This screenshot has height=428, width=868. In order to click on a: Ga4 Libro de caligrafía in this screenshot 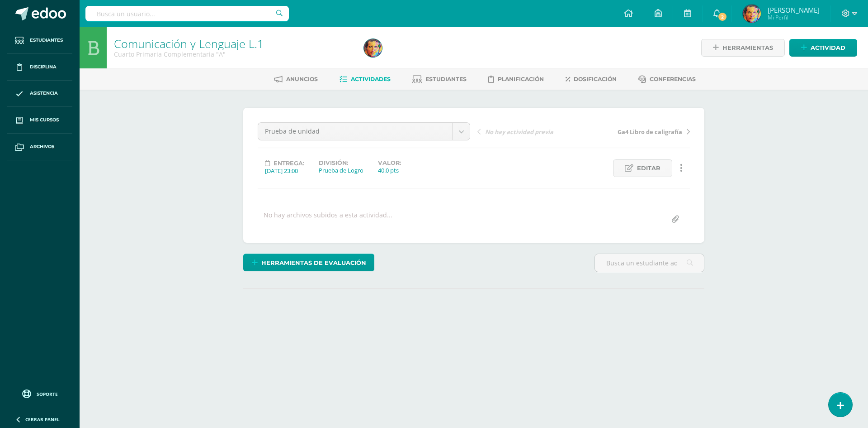, I will do `click(637, 132)`.